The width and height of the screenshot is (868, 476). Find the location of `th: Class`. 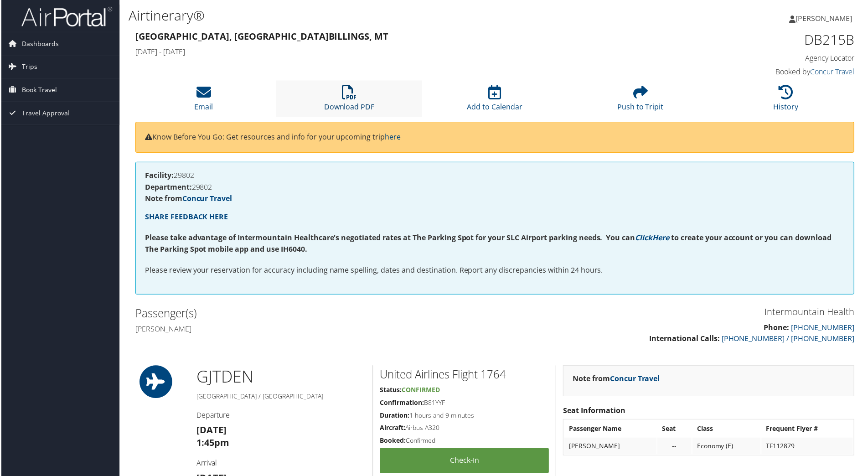

th: Class is located at coordinates (727, 430).